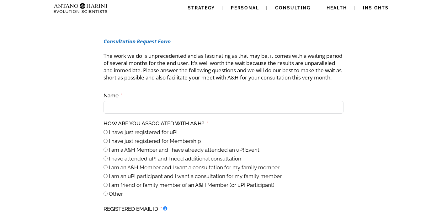 This screenshot has width=447, height=212. I want to click on input: I have just registered for uP!, so click(105, 132).